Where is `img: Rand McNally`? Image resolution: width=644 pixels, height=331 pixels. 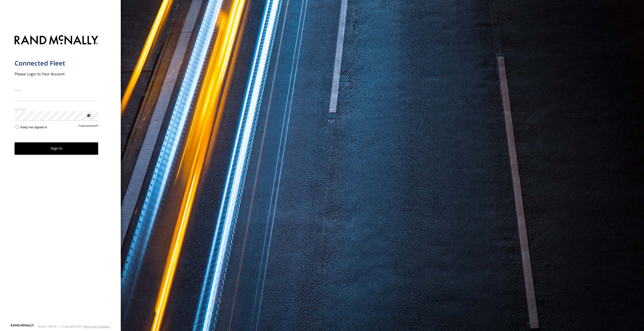
img: Rand McNally is located at coordinates (56, 40).